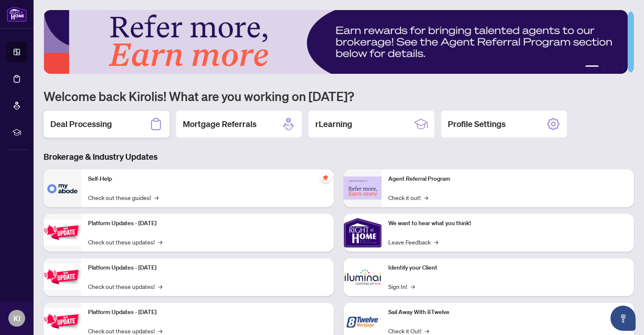 The image size is (644, 335). I want to click on button: 4, so click(617, 67).